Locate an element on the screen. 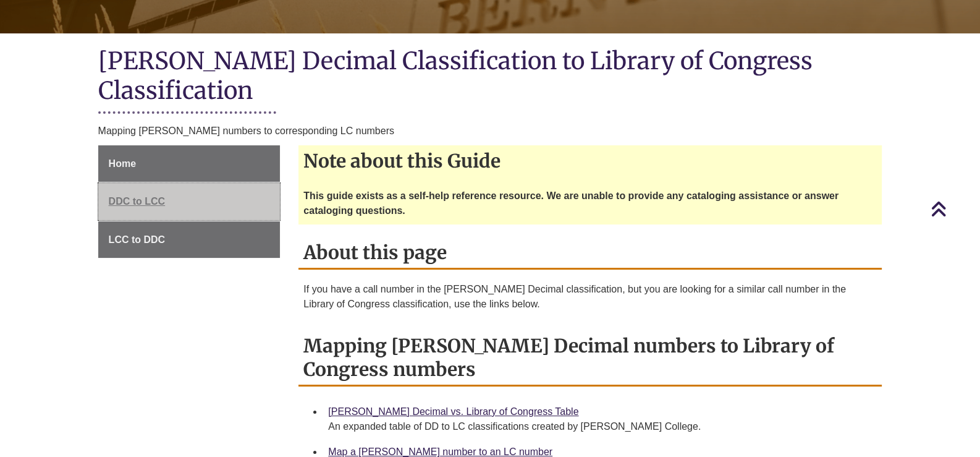 This screenshot has width=980, height=457. a: Back to Top is located at coordinates (953, 208).